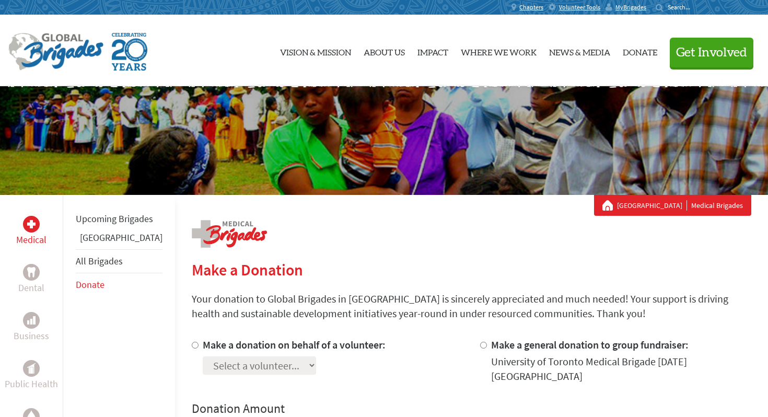 The height and width of the screenshot is (417, 768). I want to click on div: Dental, so click(31, 272).